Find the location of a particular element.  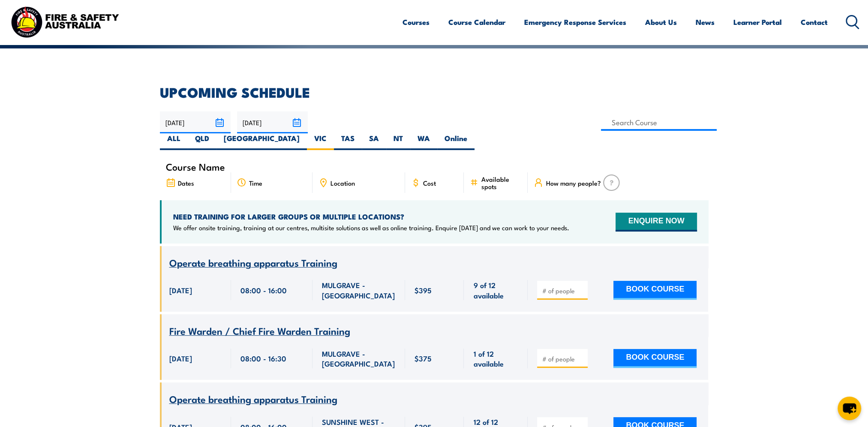

label: NT is located at coordinates (398, 142).